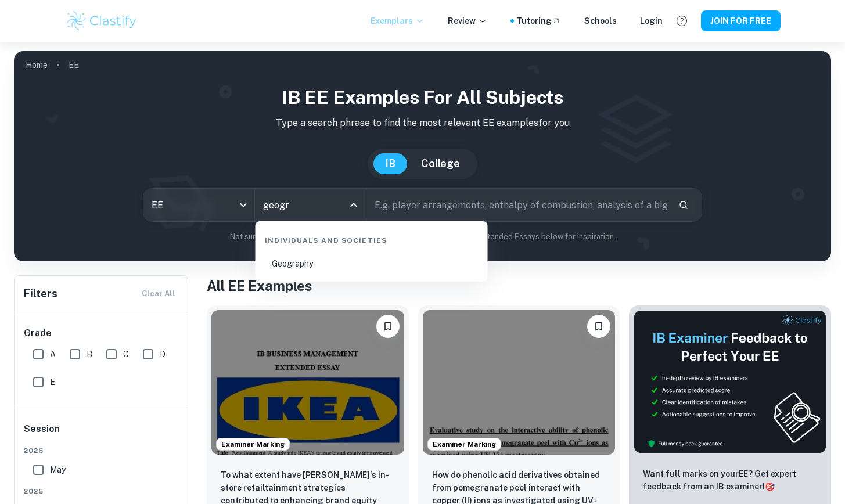 The height and width of the screenshot is (504, 845). What do you see at coordinates (372, 264) in the screenshot?
I see `li: Geography` at bounding box center [372, 264].